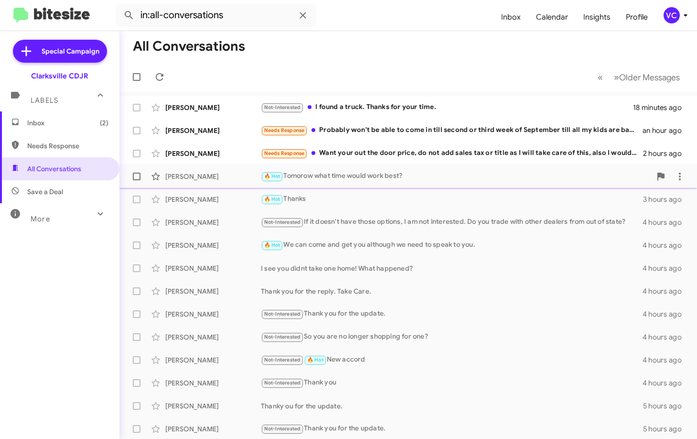 The width and height of the screenshot is (697, 439). What do you see at coordinates (672, 15) in the screenshot?
I see `div: VC` at bounding box center [672, 15].